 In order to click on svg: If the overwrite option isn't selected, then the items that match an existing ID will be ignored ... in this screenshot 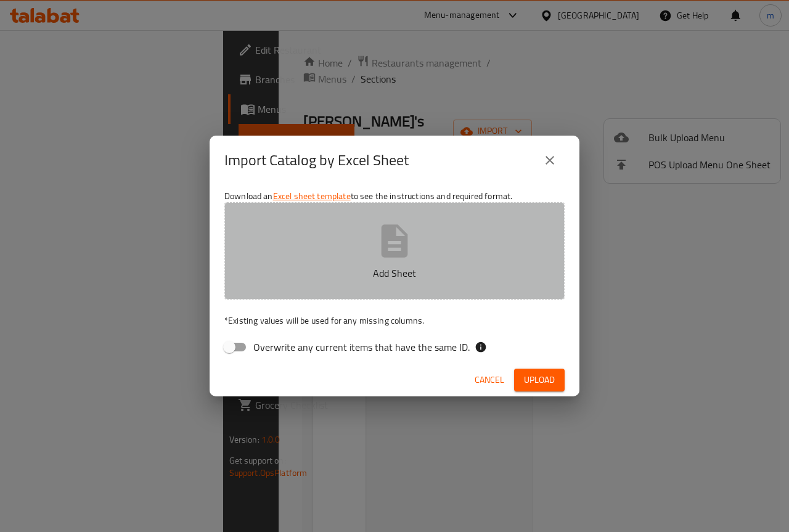, I will do `click(481, 347)`.